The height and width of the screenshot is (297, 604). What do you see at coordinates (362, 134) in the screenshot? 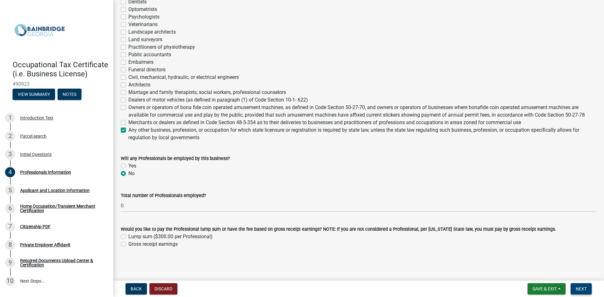
I see `label: Any other business, profession, or occupation for which state licensure or registration is requir...` at bounding box center [362, 134].